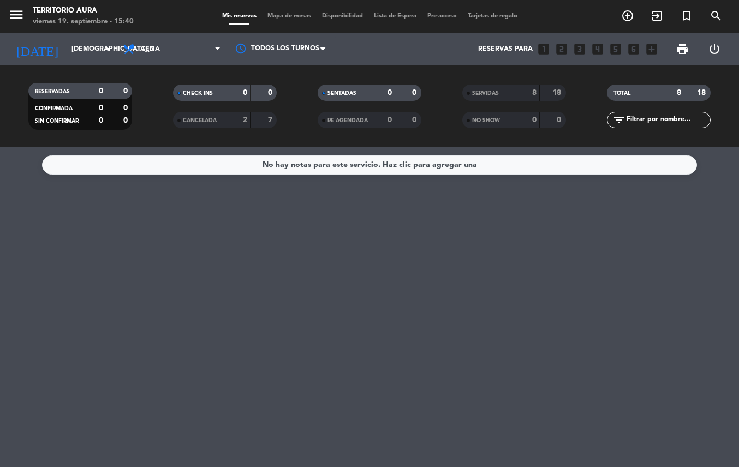  I want to click on i: add_circle_outline, so click(628, 16).